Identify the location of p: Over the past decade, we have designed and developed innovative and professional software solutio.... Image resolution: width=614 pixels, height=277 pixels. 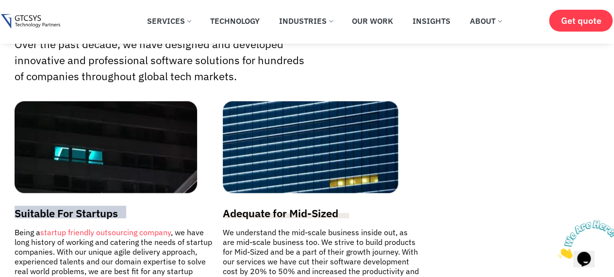
(165, 60).